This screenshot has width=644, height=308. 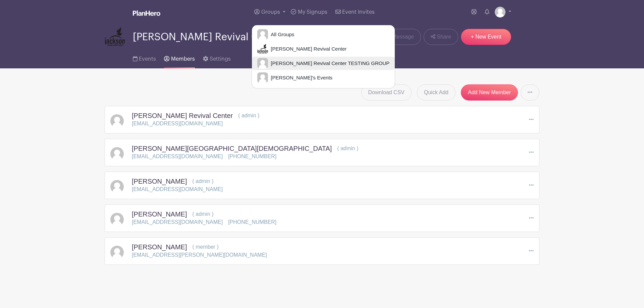 I want to click on span: Event Invites, so click(x=358, y=12).